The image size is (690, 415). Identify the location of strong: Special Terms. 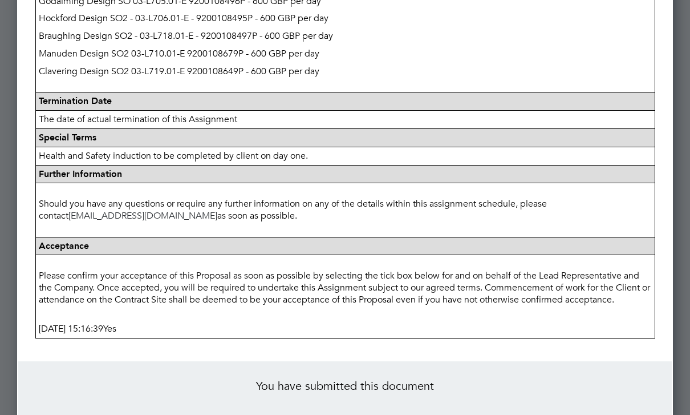
(67, 137).